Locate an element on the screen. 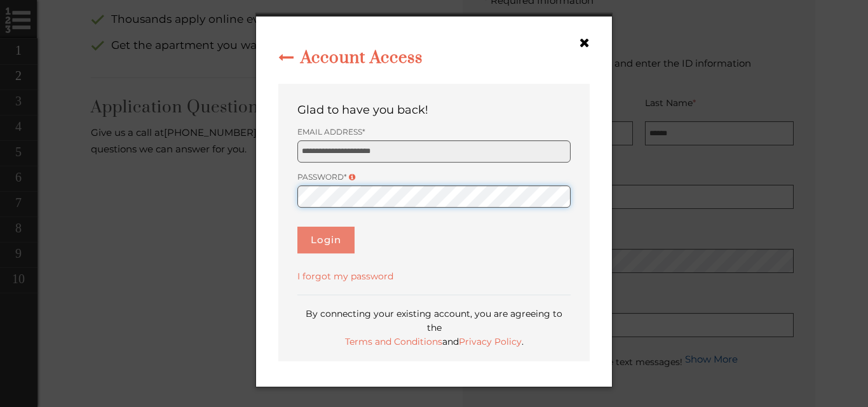  a: I forgot my password is located at coordinates (345, 276).